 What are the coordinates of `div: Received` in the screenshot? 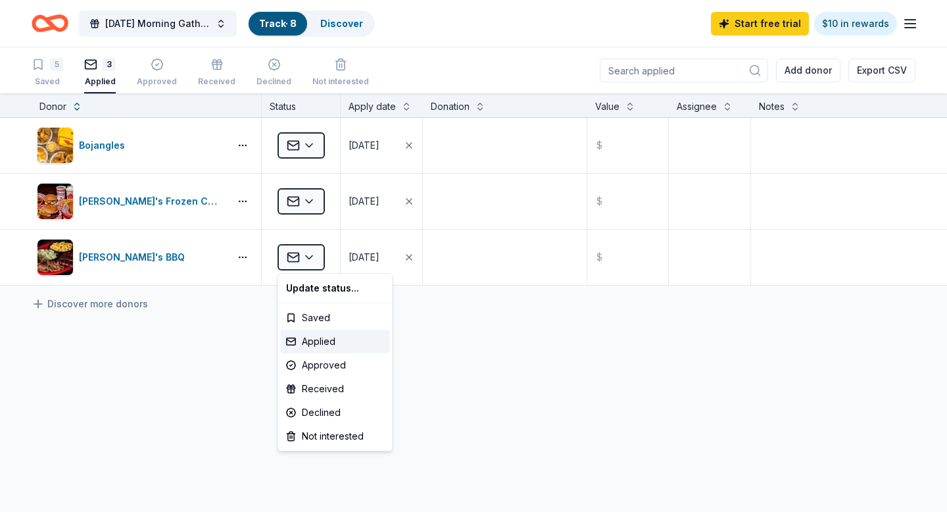 It's located at (335, 389).